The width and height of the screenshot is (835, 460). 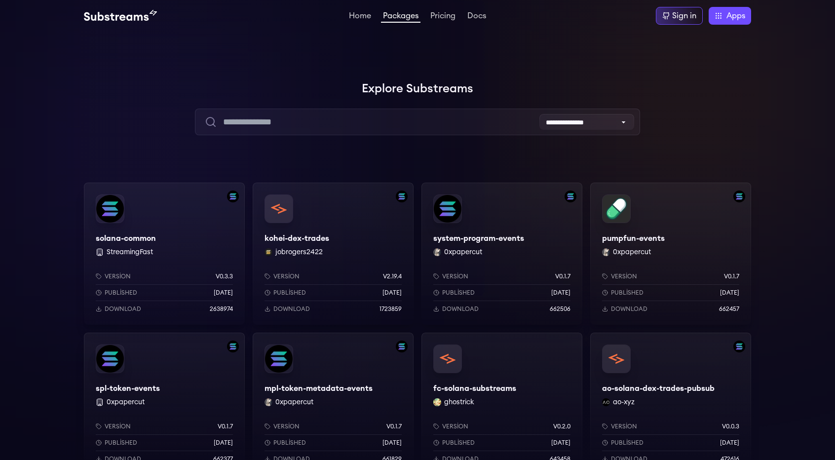 What do you see at coordinates (730, 426) in the screenshot?
I see `p: v0.0.3` at bounding box center [730, 426].